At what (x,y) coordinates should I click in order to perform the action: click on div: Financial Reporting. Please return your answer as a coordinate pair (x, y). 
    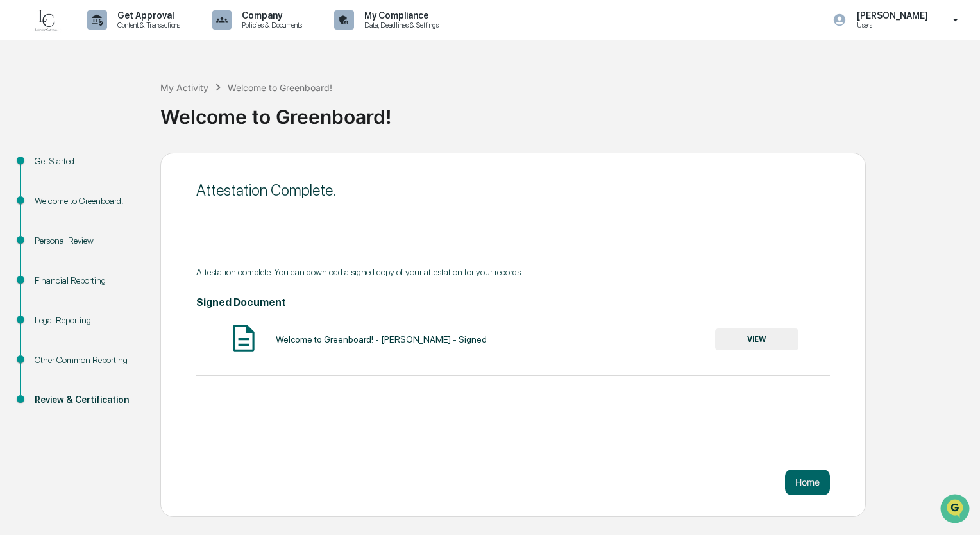
    Looking at the image, I should click on (87, 280).